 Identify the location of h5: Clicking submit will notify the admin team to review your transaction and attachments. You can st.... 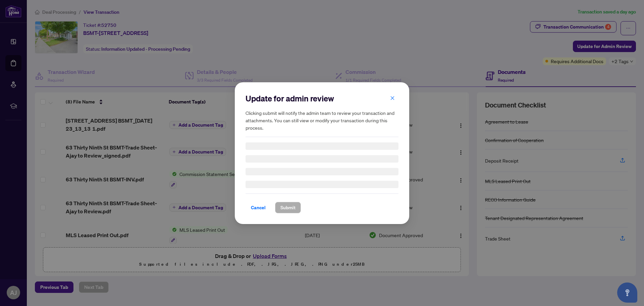
(322, 120).